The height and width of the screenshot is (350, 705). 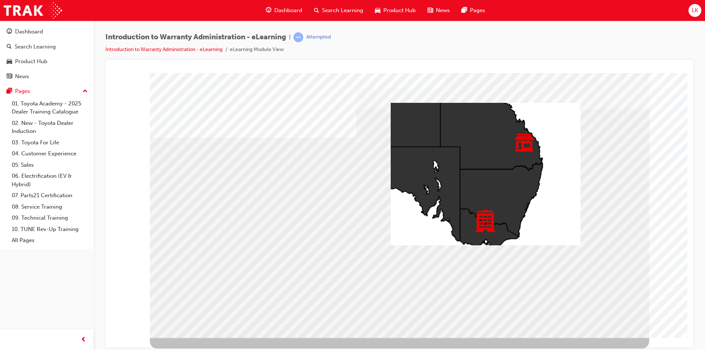 I want to click on span: Search Learning, so click(x=343, y=10).